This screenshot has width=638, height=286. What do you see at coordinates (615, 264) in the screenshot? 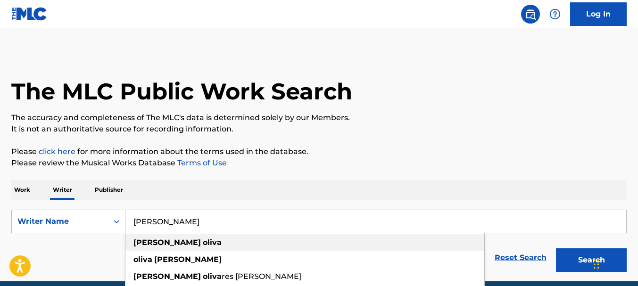
I see `div: Widget de chat` at bounding box center [615, 264].